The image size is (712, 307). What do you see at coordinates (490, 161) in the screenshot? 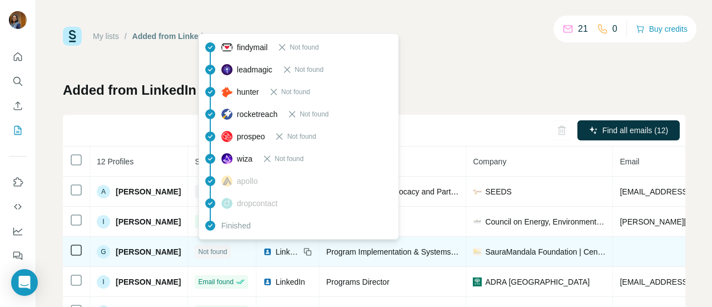
I see `span: Company` at bounding box center [490, 161].